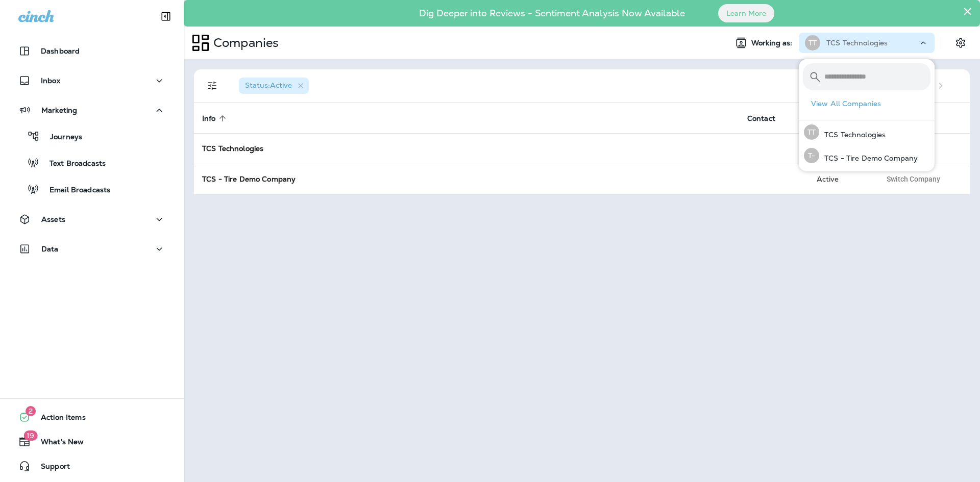  What do you see at coordinates (73, 164) in the screenshot?
I see `p: Text Broadcasts` at bounding box center [73, 164].